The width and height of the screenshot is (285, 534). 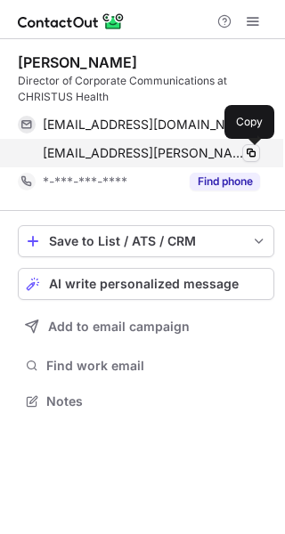 I want to click on span: AI write personalized message, so click(x=143, y=284).